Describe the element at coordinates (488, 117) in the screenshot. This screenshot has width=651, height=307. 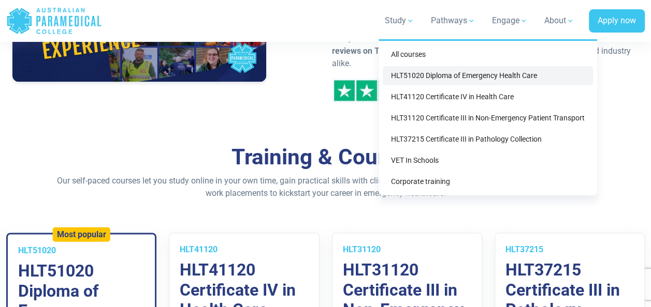
I see `div: Study` at that location.